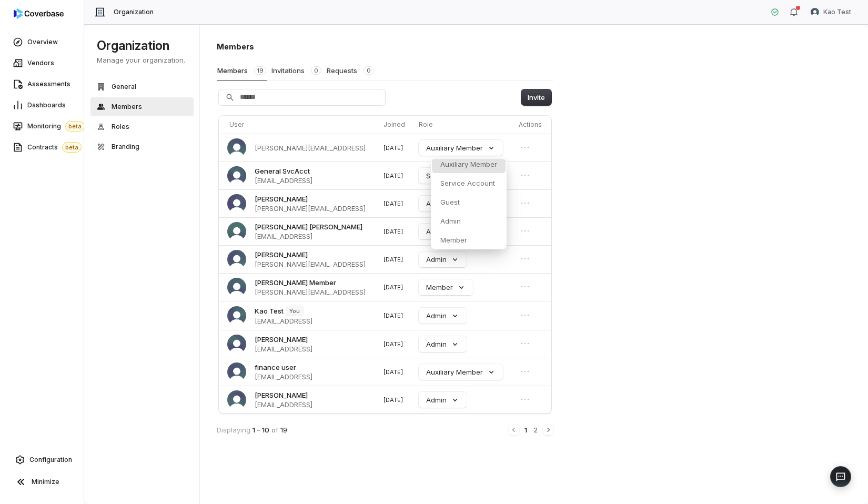  Describe the element at coordinates (261, 430) in the screenshot. I see `span: 1 – 10` at that location.